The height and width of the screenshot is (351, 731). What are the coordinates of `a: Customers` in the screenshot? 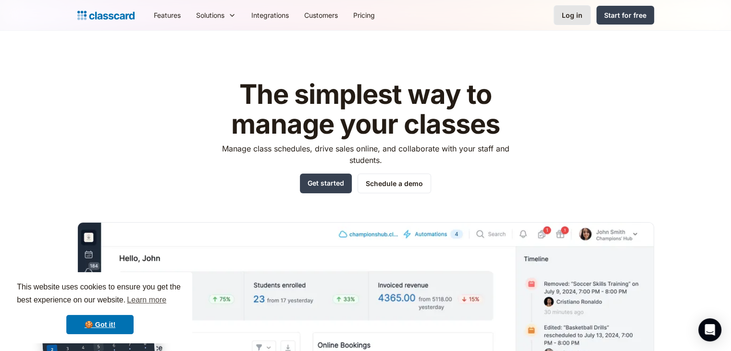 It's located at (321, 15).